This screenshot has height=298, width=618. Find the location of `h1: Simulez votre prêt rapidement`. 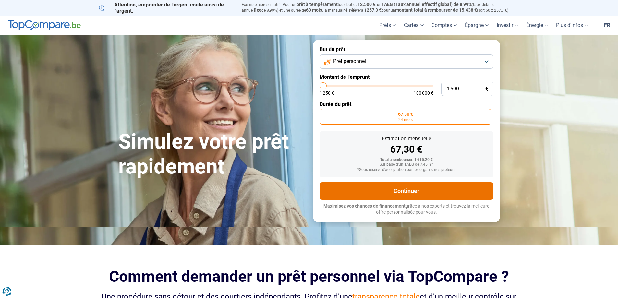

h1: Simulez votre prêt rapidement is located at coordinates (212, 154).